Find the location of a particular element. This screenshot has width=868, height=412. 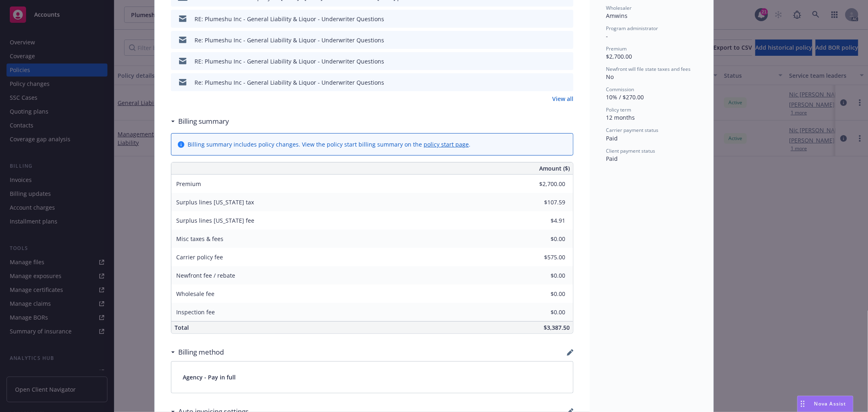

span: Total is located at coordinates (182, 328).